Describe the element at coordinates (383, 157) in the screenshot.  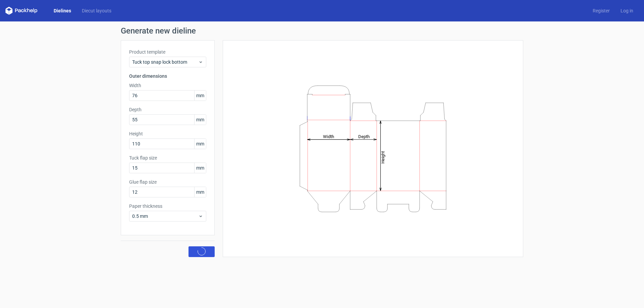
I see `tspan: Height` at that location.